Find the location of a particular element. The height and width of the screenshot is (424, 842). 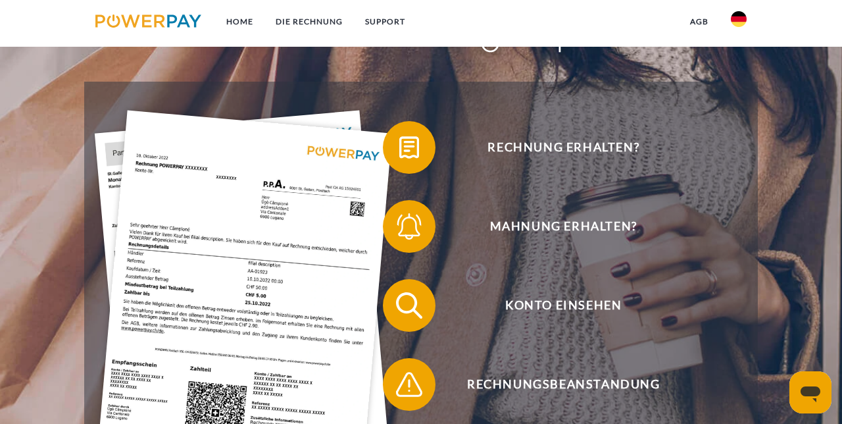

img: de is located at coordinates (739, 19).